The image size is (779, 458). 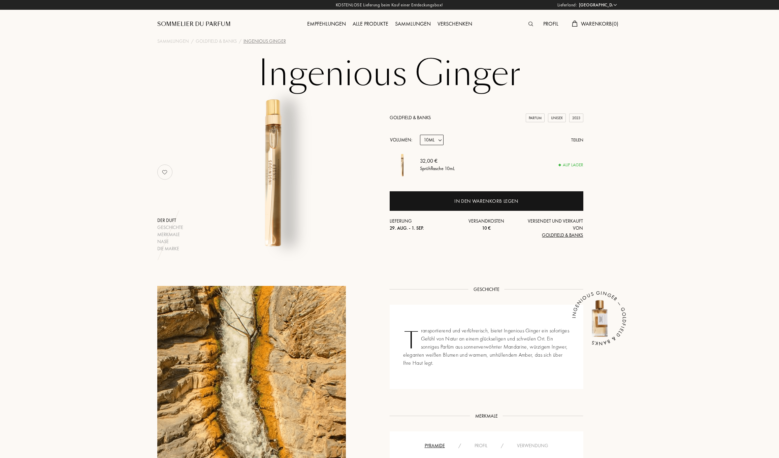 I want to click on div: Die Marke, so click(x=170, y=248).